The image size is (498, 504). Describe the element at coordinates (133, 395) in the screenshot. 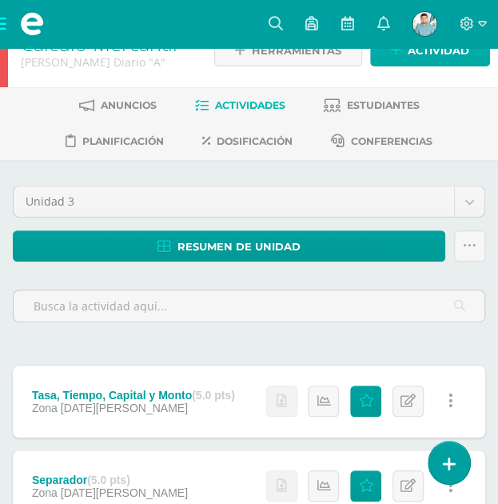

I see `div: Tasa, Tiempo, Capital y Monto` at that location.